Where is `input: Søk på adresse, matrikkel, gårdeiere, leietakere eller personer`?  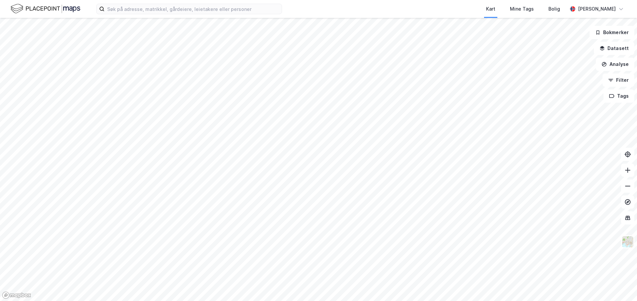 input: Søk på adresse, matrikkel, gårdeiere, leietakere eller personer is located at coordinates (193, 9).